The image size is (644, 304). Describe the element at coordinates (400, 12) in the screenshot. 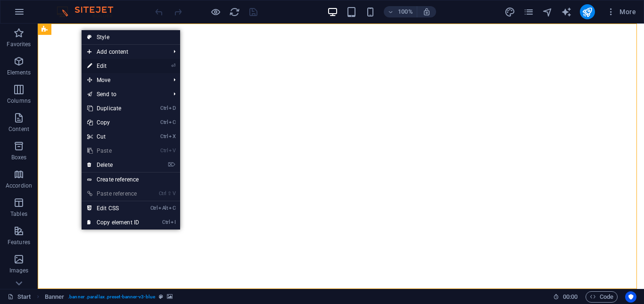

I see `button: 100%` at that location.